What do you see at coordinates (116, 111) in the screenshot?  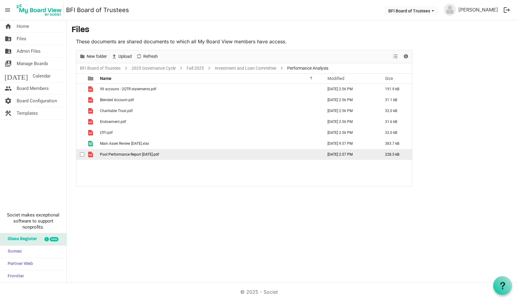 I see `span: Charitable Trust.pdf` at bounding box center [116, 111].